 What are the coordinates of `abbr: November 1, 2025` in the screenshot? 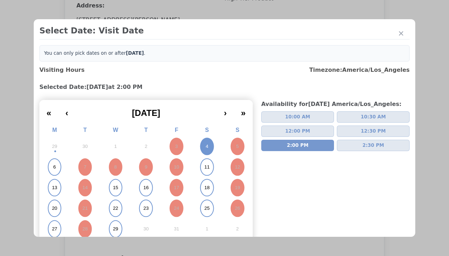 It's located at (207, 229).